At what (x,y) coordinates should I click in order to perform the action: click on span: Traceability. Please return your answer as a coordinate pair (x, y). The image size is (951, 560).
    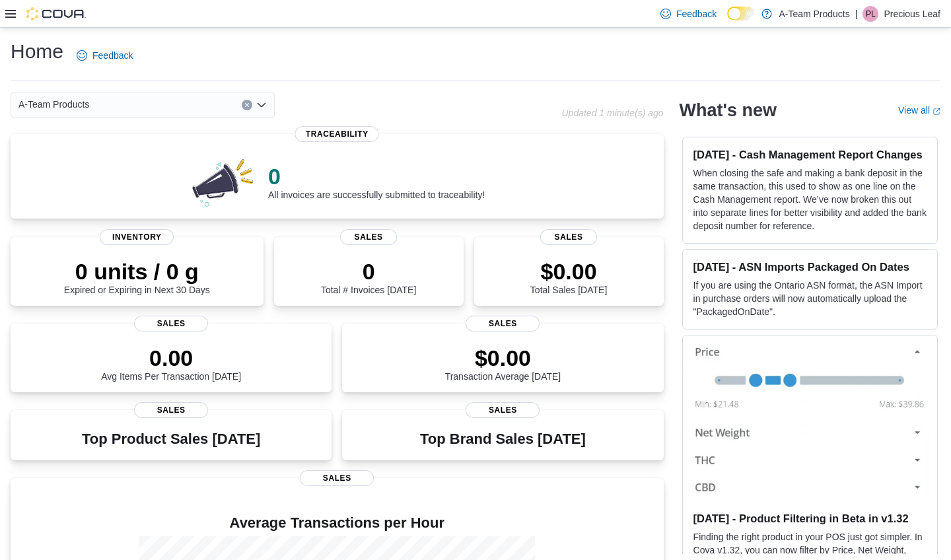
    Looking at the image, I should click on (337, 134).